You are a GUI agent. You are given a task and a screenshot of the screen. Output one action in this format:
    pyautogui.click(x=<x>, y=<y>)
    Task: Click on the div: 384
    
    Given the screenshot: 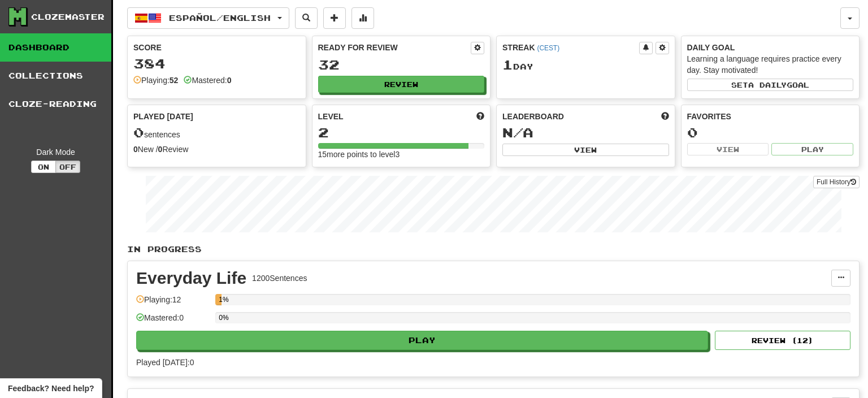 What is the action you would take?
    pyautogui.click(x=216, y=64)
    